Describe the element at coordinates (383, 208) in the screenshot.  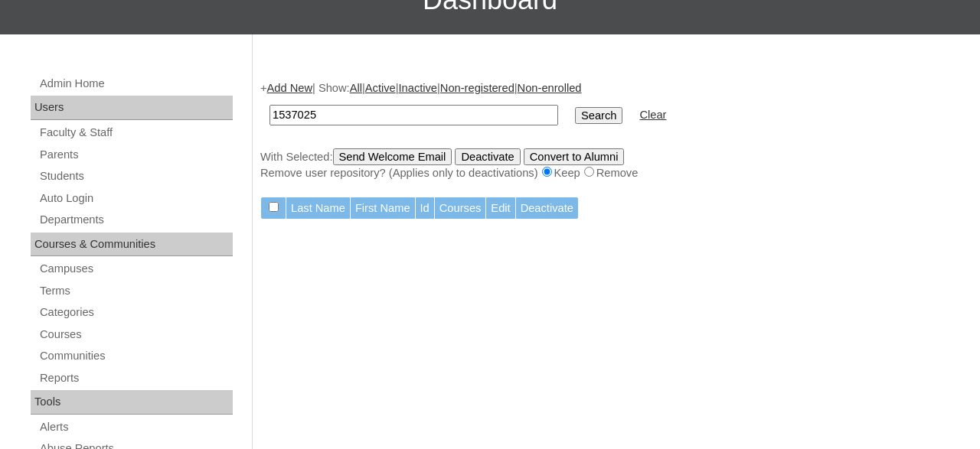
I see `td: First Name` at that location.